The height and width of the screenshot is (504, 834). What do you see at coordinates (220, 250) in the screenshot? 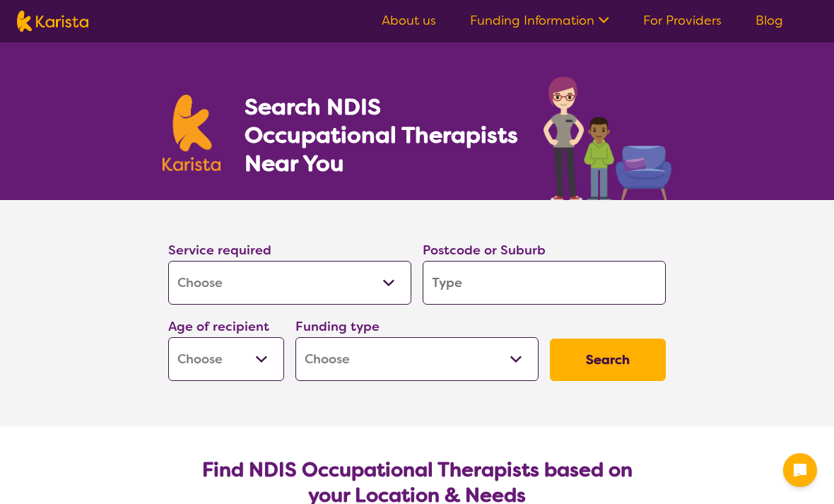
I see `label: Service required` at bounding box center [220, 250].